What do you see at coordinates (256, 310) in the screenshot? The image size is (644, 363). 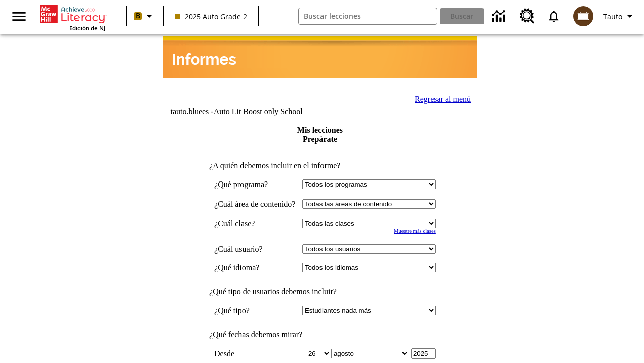 I see `td: ¿Qué tipo?` at bounding box center [256, 310].